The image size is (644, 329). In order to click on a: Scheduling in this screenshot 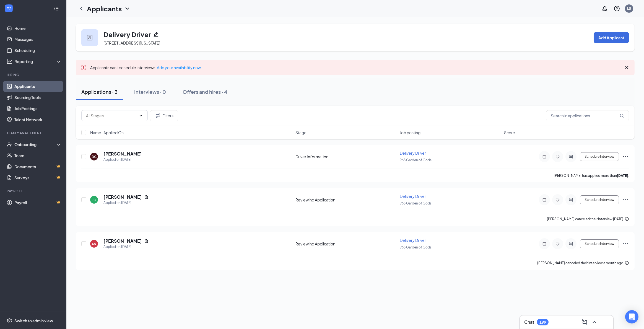, I will do `click(38, 50)`.